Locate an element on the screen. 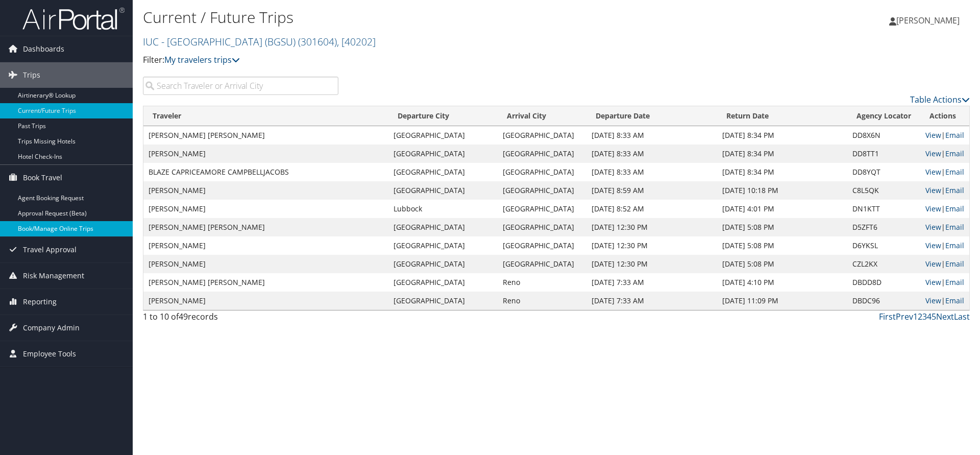 This screenshot has width=980, height=455. a: 3 is located at coordinates (924, 316).